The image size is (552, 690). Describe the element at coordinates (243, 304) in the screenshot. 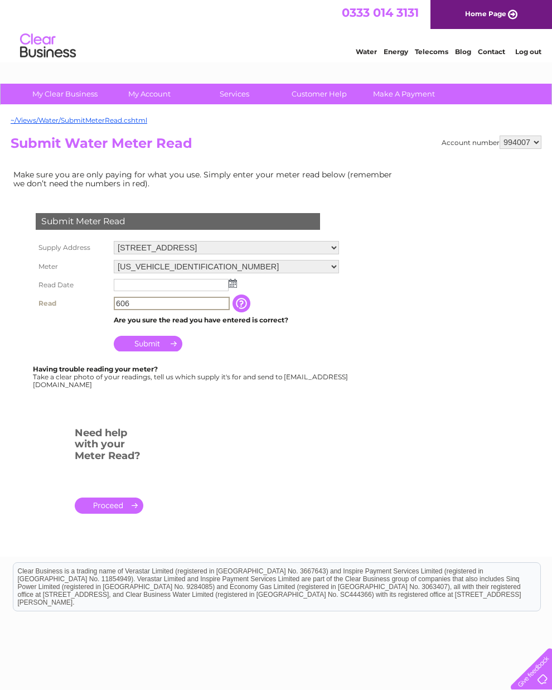

I see `input: Information` at that location.